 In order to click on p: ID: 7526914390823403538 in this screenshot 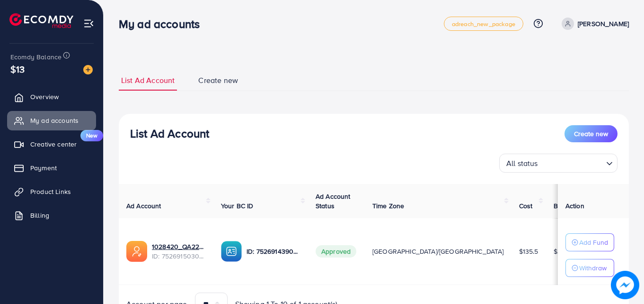, I will do `click(273, 251)`.